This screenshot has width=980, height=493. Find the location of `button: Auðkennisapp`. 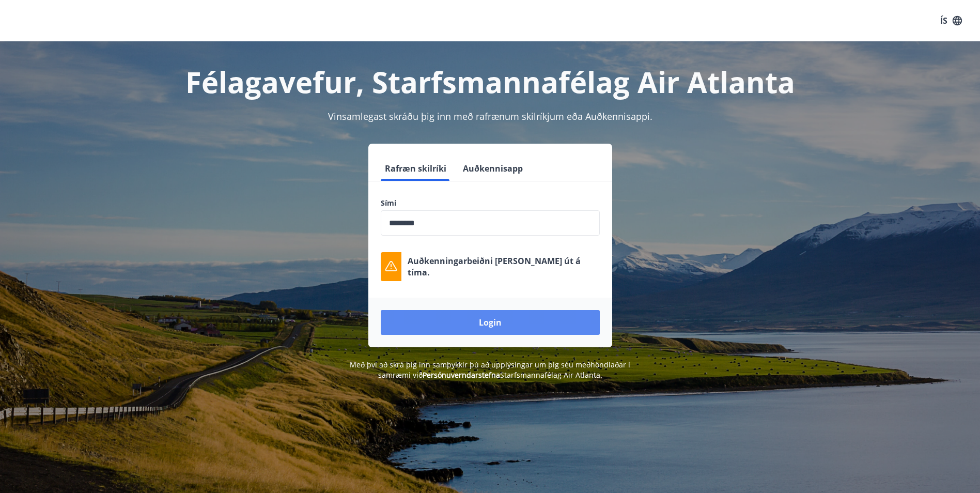

button: Auðkennisapp is located at coordinates (493, 168).